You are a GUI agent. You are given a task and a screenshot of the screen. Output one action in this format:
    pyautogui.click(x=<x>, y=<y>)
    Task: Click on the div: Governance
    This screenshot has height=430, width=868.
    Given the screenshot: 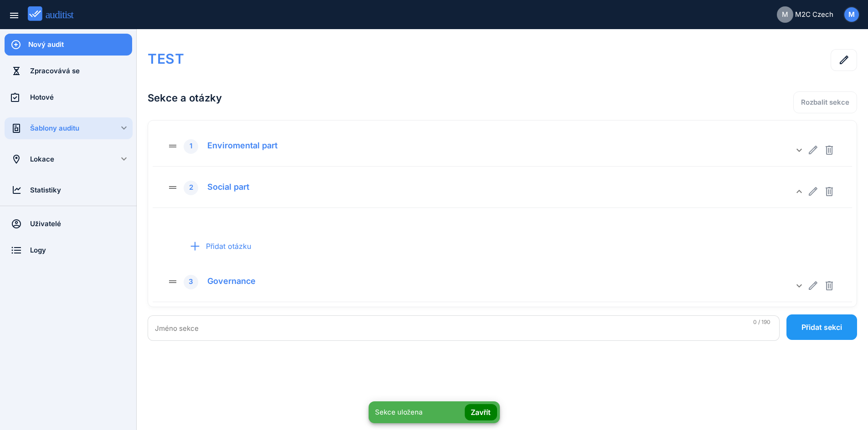 What is the action you would take?
    pyautogui.click(x=228, y=280)
    